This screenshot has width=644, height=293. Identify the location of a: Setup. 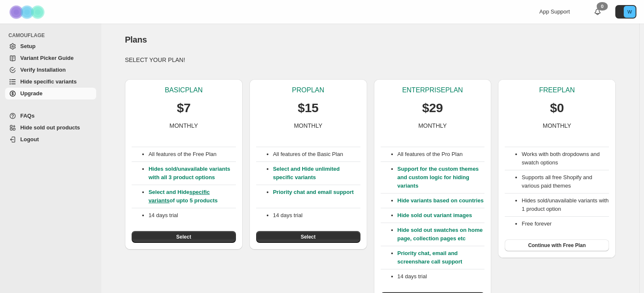
(51, 46).